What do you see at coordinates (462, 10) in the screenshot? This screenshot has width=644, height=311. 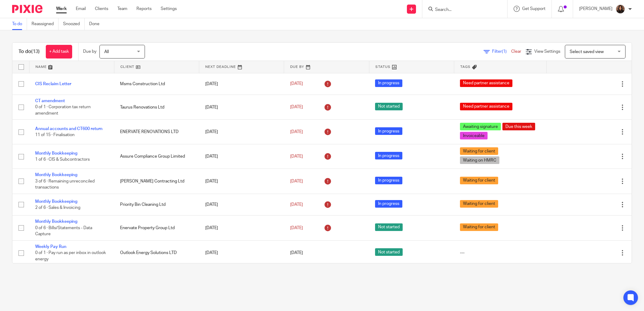 I see `input: Search` at bounding box center [462, 10].